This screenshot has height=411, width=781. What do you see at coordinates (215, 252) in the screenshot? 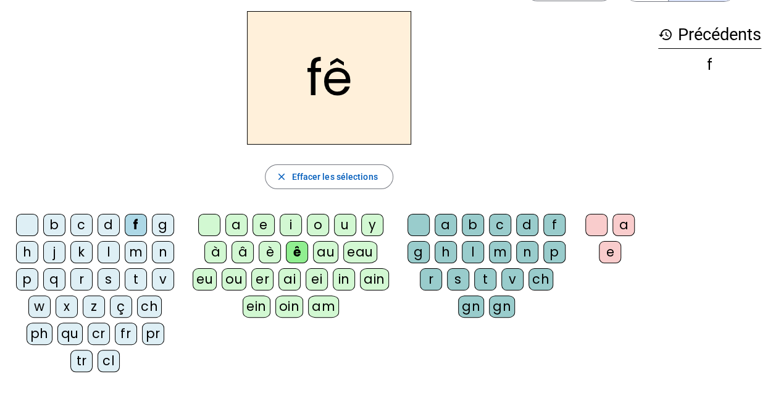
I see `div: à` at bounding box center [215, 252].